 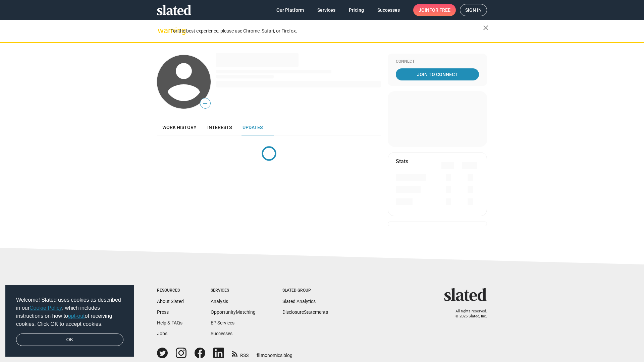 What do you see at coordinates (240, 353) in the screenshot?
I see `a: RSS` at bounding box center [240, 353].